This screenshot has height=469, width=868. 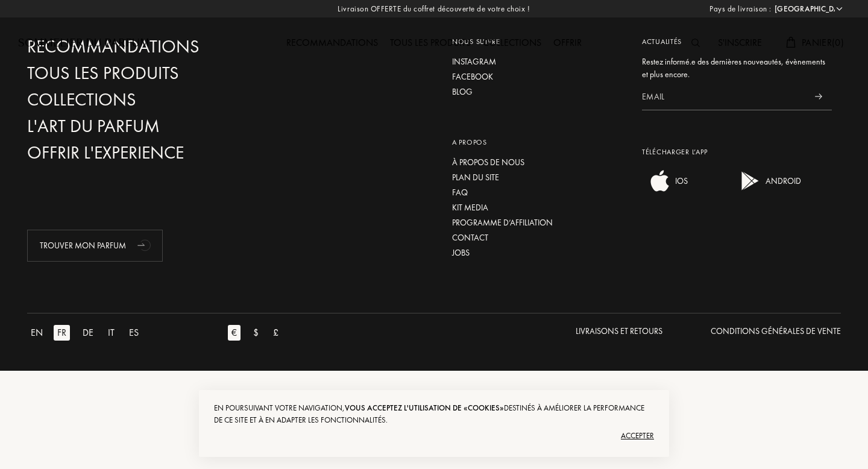 What do you see at coordinates (736, 68) in the screenshot?
I see `div: Restez informé.e des dernières nouveautés, évènements et plus encore.` at bounding box center [736, 68].